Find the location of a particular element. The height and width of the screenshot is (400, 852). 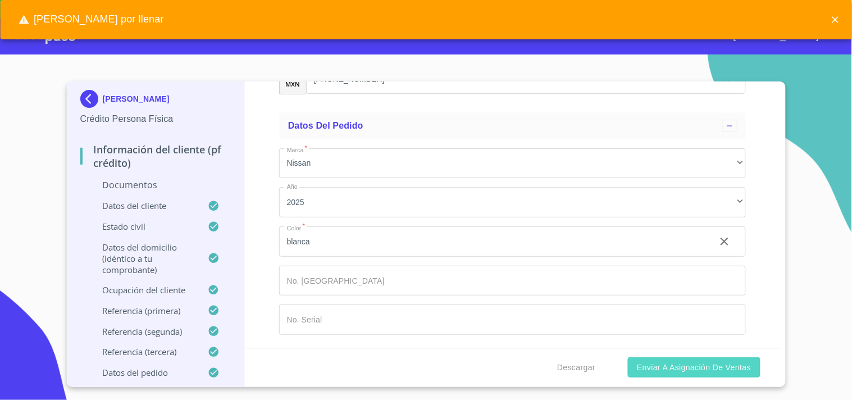

div: Datos del pedido is located at coordinates (512, 126).